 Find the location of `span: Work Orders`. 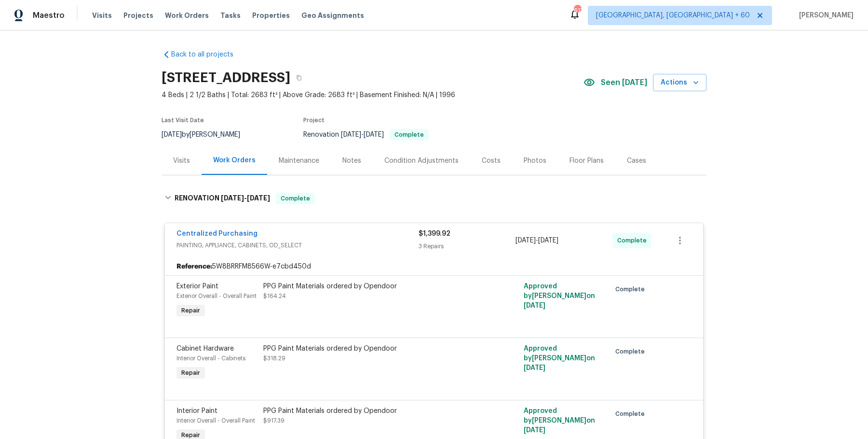

span: Work Orders is located at coordinates (187, 15).